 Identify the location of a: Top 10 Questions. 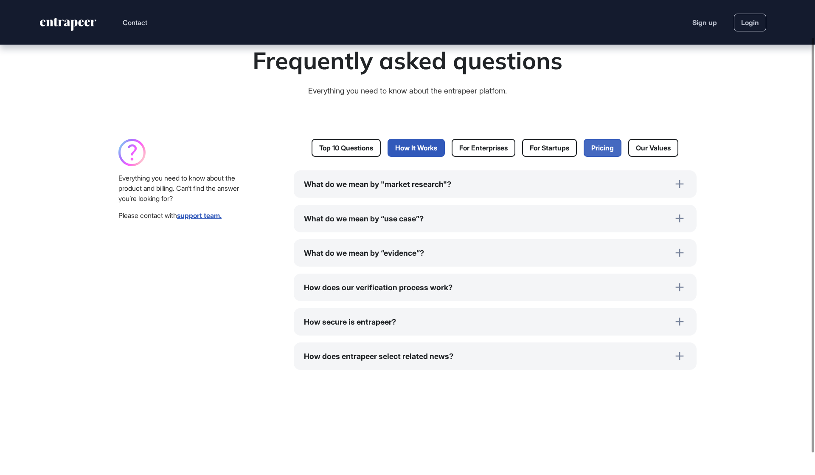
(346, 148).